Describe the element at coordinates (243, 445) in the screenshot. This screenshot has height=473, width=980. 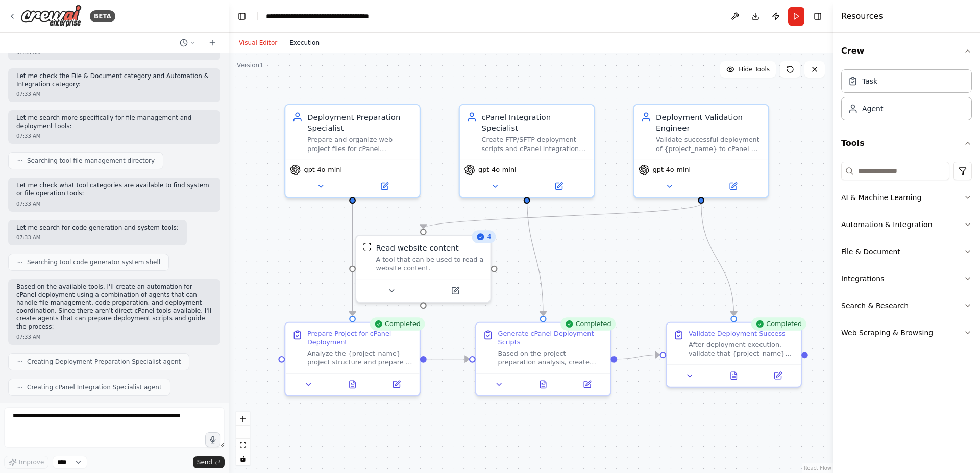
I see `button: fit view` at that location.